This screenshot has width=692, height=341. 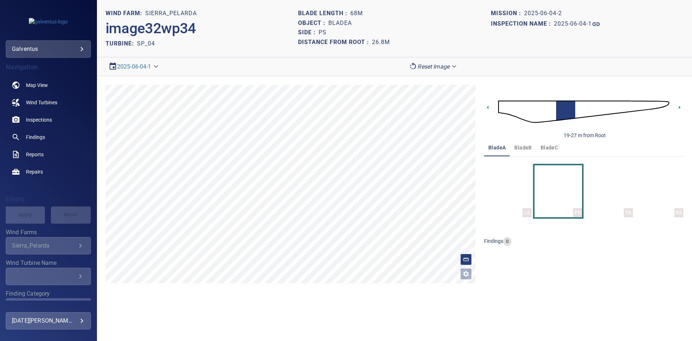 I want to click on label: Wind Turbine Name, so click(x=48, y=263).